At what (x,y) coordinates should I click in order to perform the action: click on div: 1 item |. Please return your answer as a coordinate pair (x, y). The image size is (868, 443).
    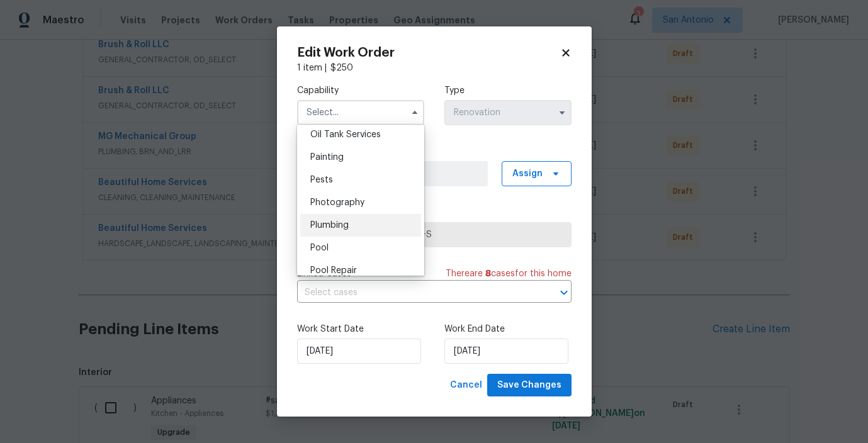
    Looking at the image, I should click on (434, 68).